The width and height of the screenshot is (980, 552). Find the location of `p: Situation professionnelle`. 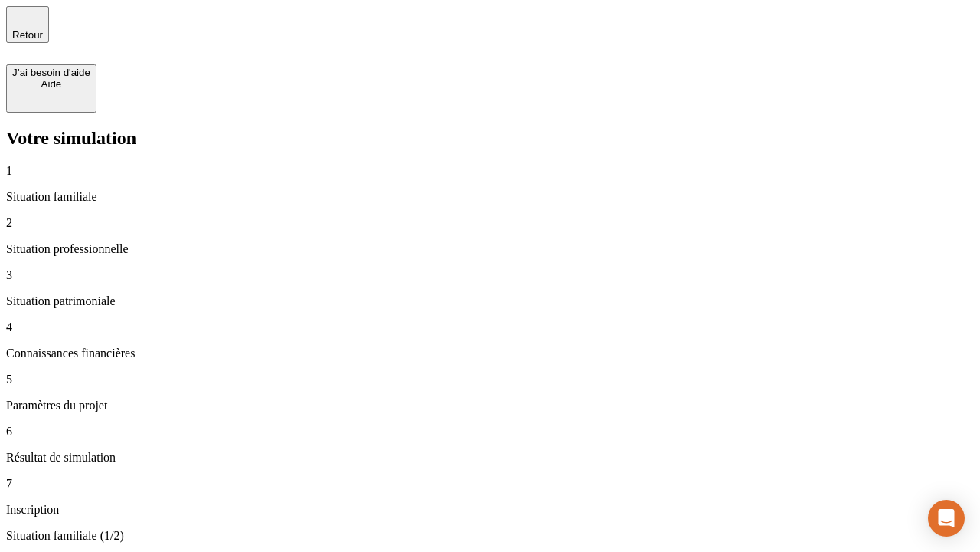

p: Situation professionnelle is located at coordinates (490, 250).